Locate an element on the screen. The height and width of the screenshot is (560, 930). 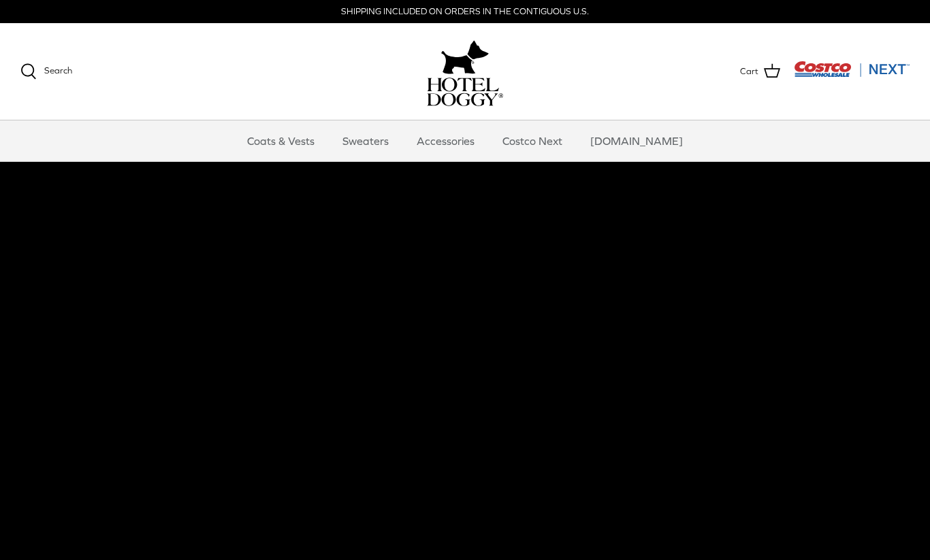
a: Costco Next is located at coordinates (533, 141).